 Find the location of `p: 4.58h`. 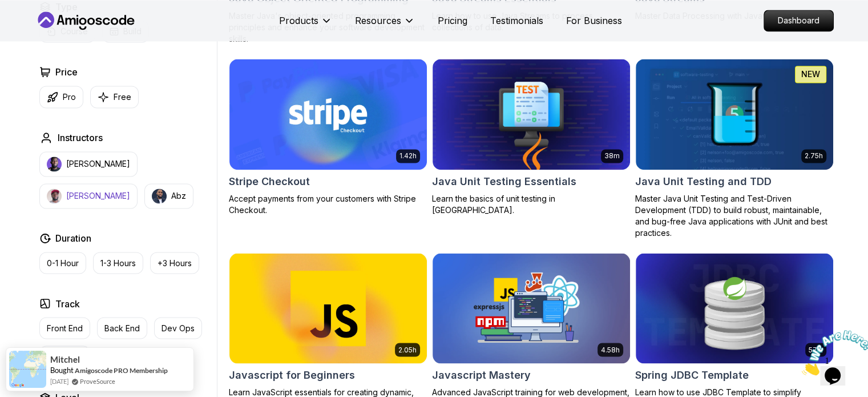

p: 4.58h is located at coordinates (610, 349).